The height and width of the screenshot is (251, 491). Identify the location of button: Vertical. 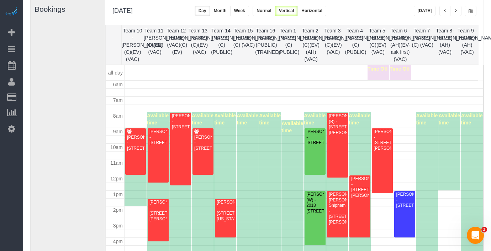
(287, 11).